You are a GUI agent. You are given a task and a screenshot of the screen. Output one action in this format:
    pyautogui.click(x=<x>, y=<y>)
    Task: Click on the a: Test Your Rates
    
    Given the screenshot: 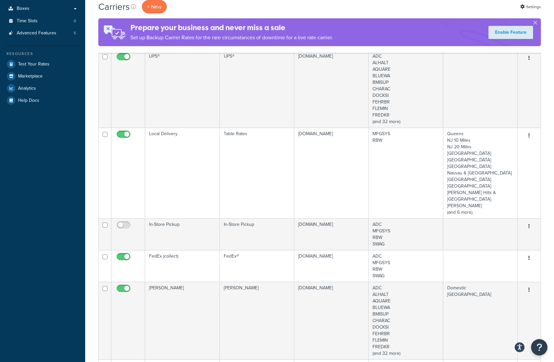 What is the action you would take?
    pyautogui.click(x=43, y=64)
    